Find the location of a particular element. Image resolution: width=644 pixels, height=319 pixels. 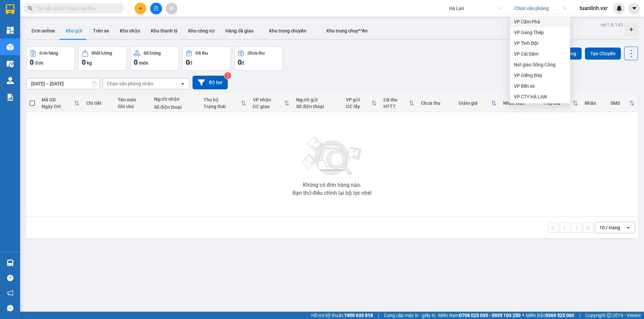

span: món is located at coordinates (143, 63).